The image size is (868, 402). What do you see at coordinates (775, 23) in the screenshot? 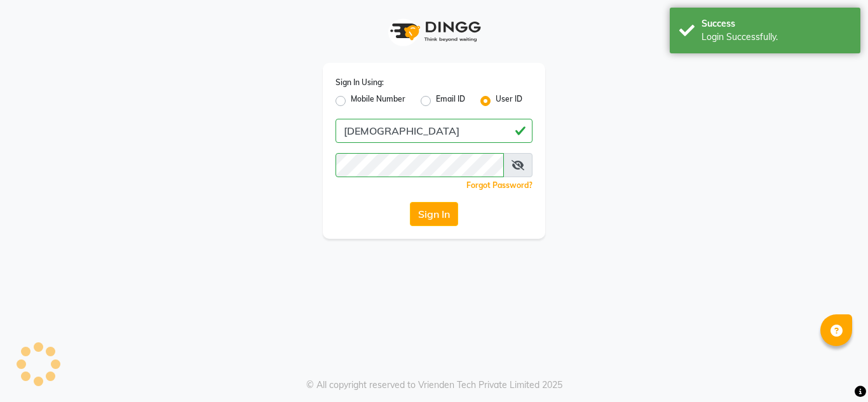
I see `div: Success` at bounding box center [775, 23].